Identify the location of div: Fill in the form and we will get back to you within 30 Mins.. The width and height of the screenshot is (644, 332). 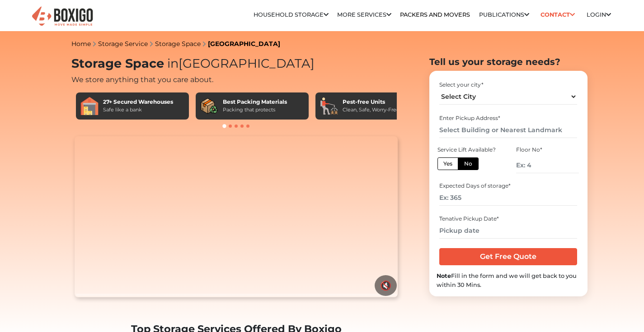
(508, 280).